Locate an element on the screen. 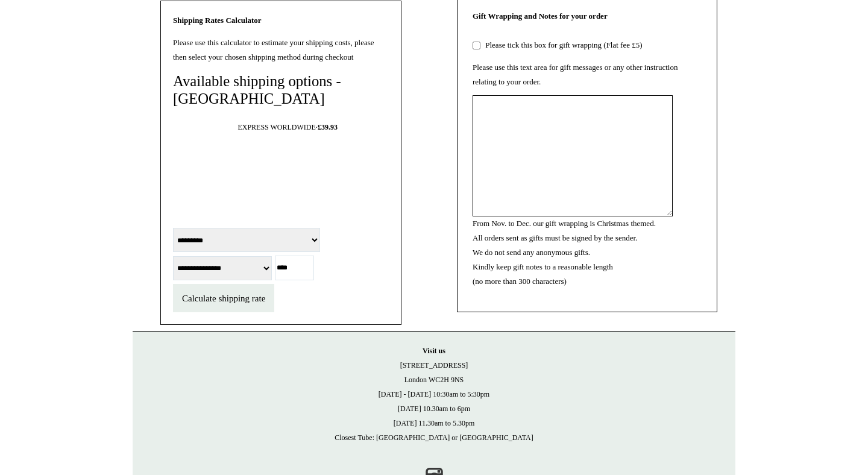 The width and height of the screenshot is (868, 475). label: From Nov. to Dec. our gift wrapping is Christmas themed. All orders sent as gifts must be signed ... is located at coordinates (564, 251).